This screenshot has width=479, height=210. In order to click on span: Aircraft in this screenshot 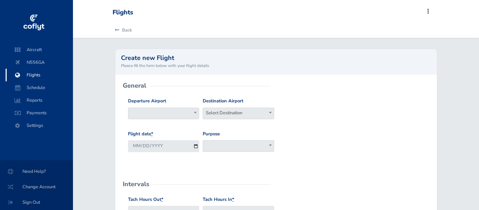, I will do `click(39, 50)`.